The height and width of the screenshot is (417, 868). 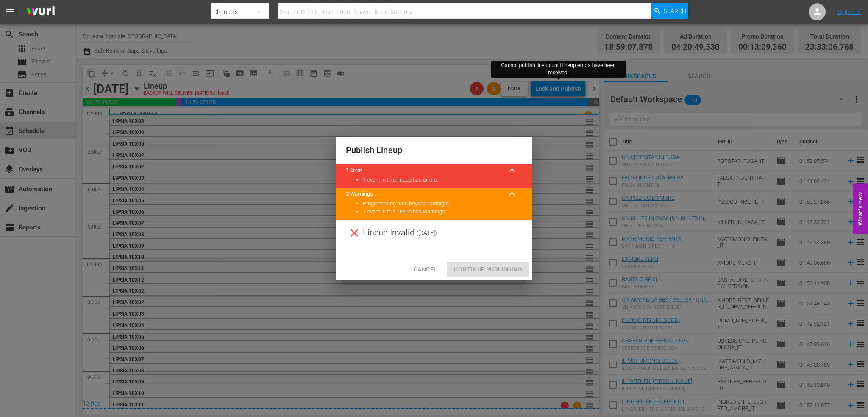 What do you see at coordinates (41, 12) in the screenshot?
I see `img: ans4CAIJ8jUAAAAAAAAAAAAAAAAAAAAAAAAgQb4GAAAAAAAAAAAAAAAAAAAAAAAAJMjXAAAAAAAAAAAAAAAAAAAAAAAAgAT5G...` at bounding box center [41, 12].